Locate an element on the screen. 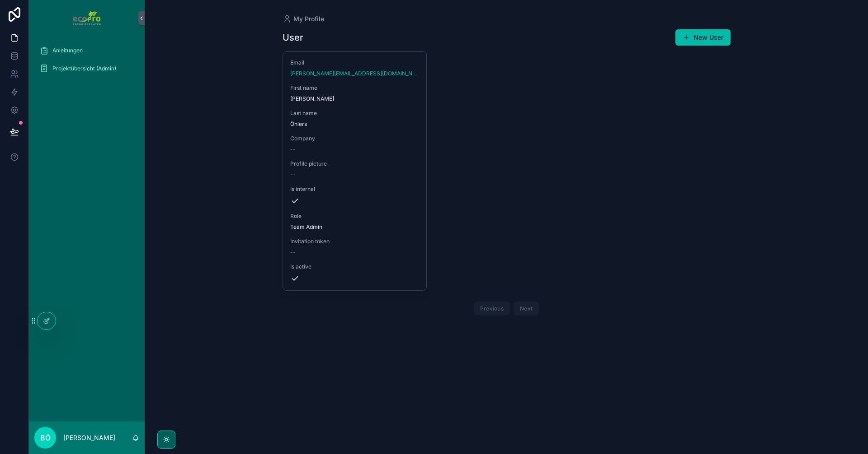 The width and height of the screenshot is (868, 454). a: New User is located at coordinates (703, 37).